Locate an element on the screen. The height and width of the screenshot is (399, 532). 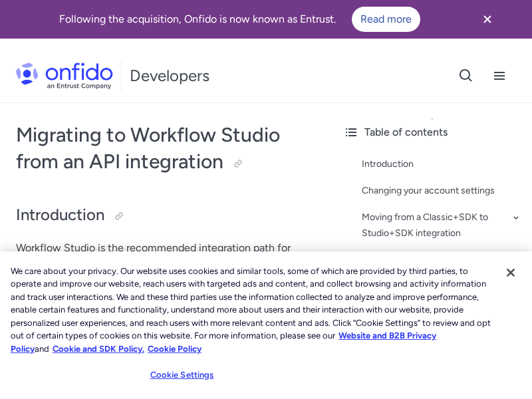
div: Moving from a Classic+SDK to Studio+SDK integration is located at coordinates (442, 226).